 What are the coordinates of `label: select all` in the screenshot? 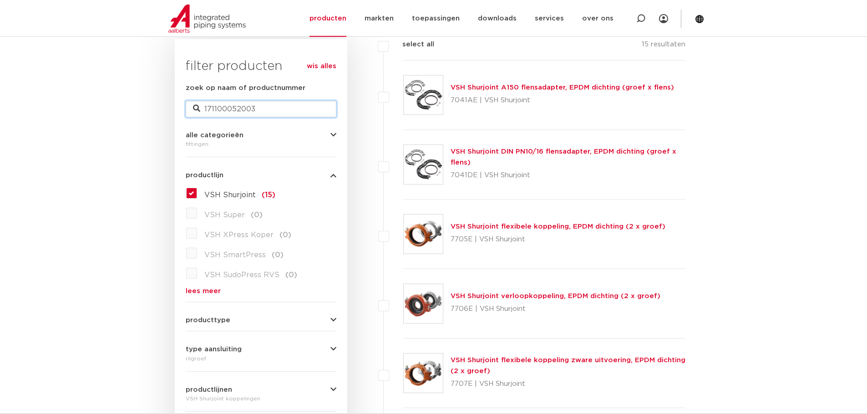 It's located at (411, 45).